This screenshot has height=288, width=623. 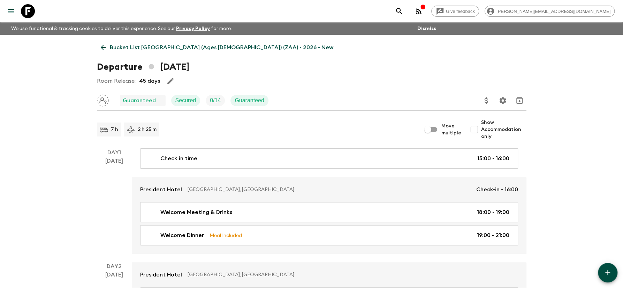 I want to click on a: Give feedback, so click(x=455, y=11).